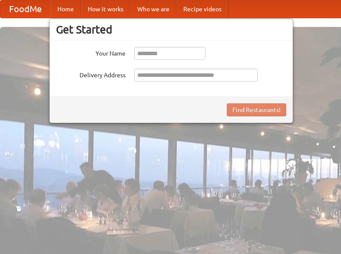  I want to click on h3: Get Started, so click(171, 30).